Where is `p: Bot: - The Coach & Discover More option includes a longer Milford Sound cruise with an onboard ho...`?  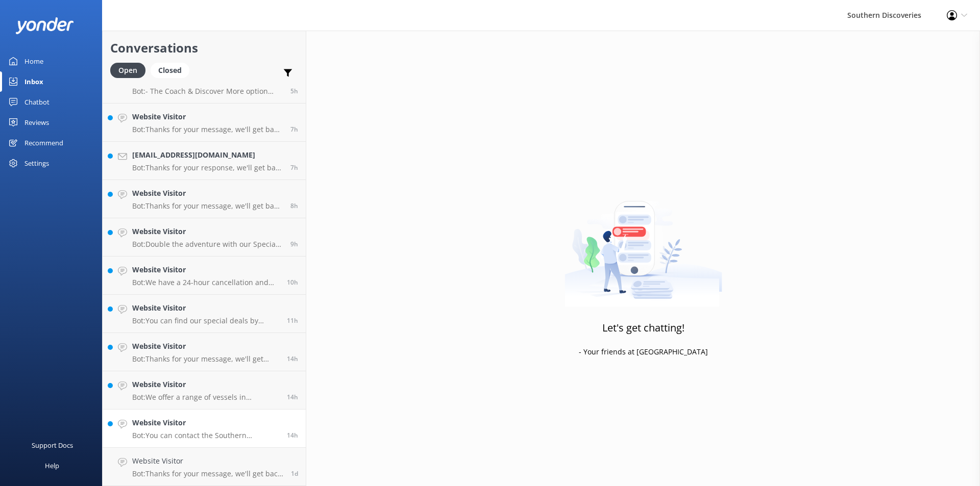
p: Bot: - The Coach & Discover More option includes a longer Milford Sound cruise with an onboard ho... is located at coordinates (207, 91).